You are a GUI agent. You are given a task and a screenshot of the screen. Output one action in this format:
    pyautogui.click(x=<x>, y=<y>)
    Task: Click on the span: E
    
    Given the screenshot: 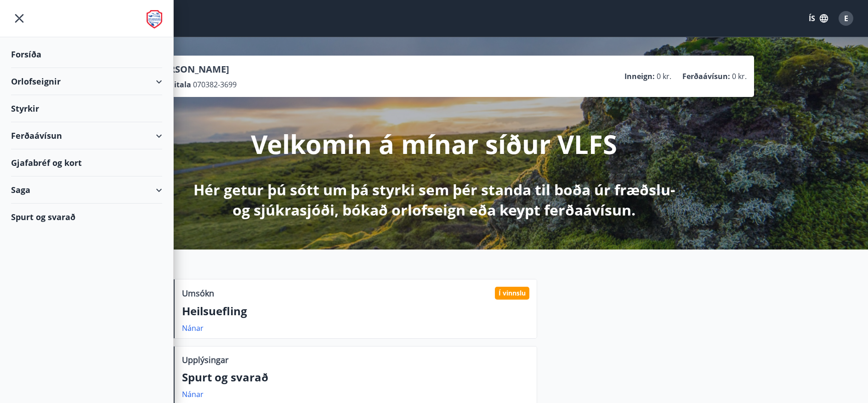 What is the action you would take?
    pyautogui.click(x=846, y=19)
    